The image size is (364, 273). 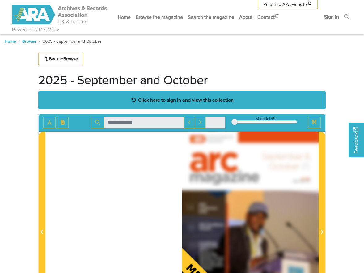 What do you see at coordinates (269, 17) in the screenshot?
I see `a: Contact` at bounding box center [269, 17].